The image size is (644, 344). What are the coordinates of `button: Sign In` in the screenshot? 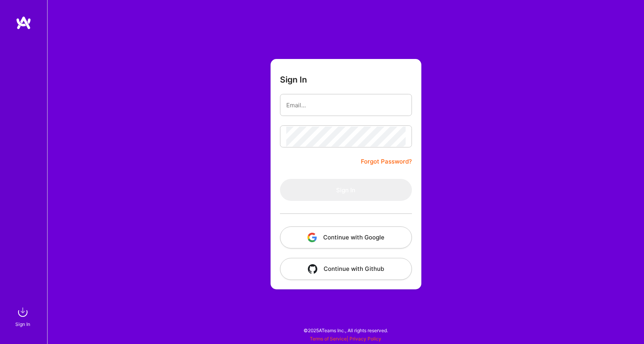 It's located at (346, 190).